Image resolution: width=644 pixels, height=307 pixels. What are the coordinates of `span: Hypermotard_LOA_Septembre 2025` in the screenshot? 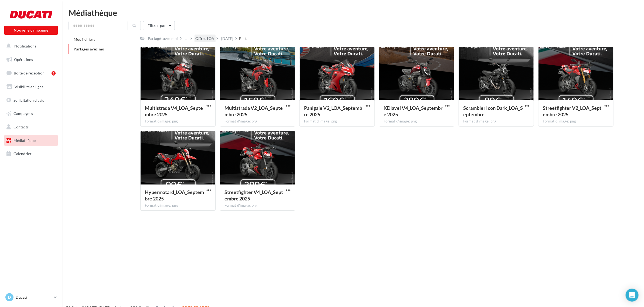 It's located at (174, 195).